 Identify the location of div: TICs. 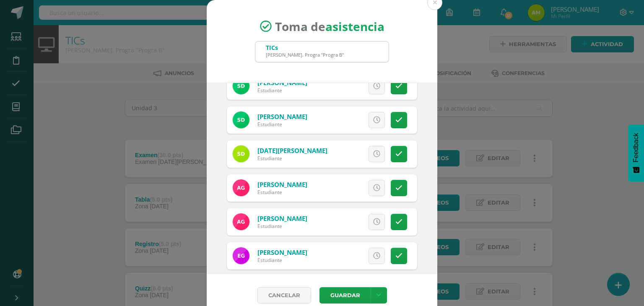
(305, 47).